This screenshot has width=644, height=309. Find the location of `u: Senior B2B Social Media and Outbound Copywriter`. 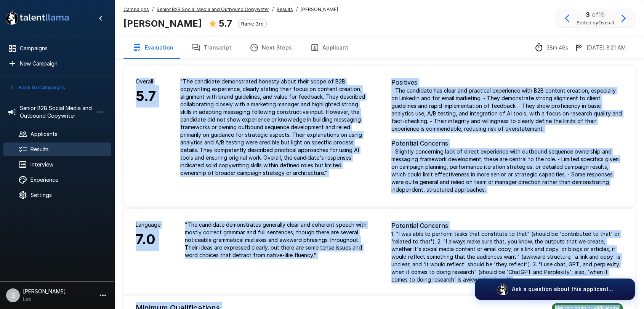

u: Senior B2B Social Media and Outbound Copywriter is located at coordinates (212, 9).